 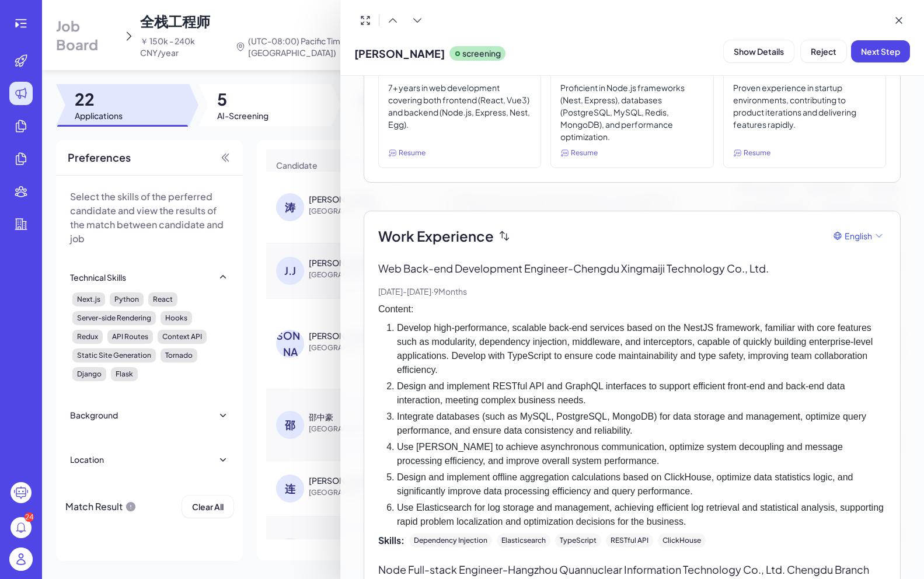 I want to click on li: Design and implement RESTful API and GraphQL interfaces to support efficient front-end and back-e..., so click(x=641, y=393).